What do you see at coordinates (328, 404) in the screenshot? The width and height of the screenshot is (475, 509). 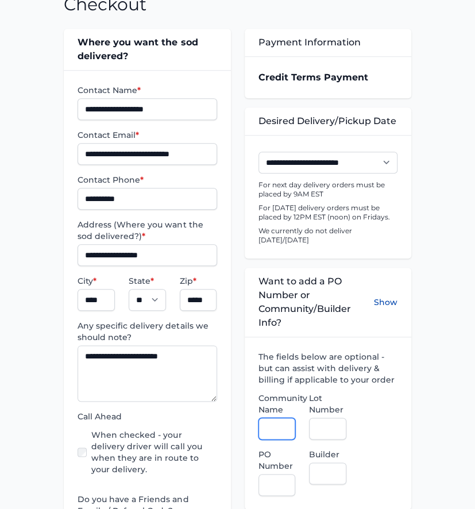 I see `label: Lot Number` at bounding box center [328, 404].